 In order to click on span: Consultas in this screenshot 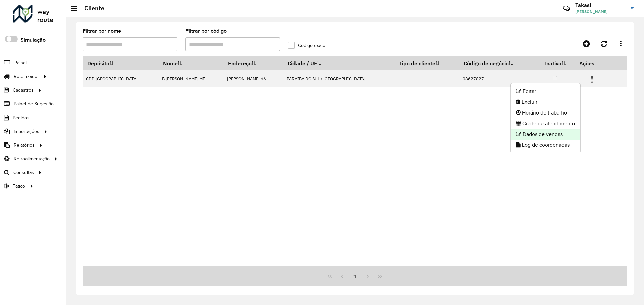, I will do `click(23, 172)`.